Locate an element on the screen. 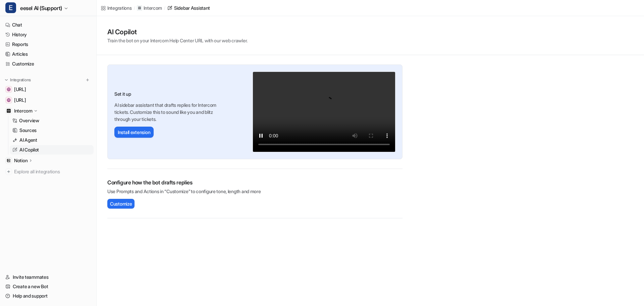 This screenshot has height=306, width=644. a: Chat is located at coordinates (48, 25).